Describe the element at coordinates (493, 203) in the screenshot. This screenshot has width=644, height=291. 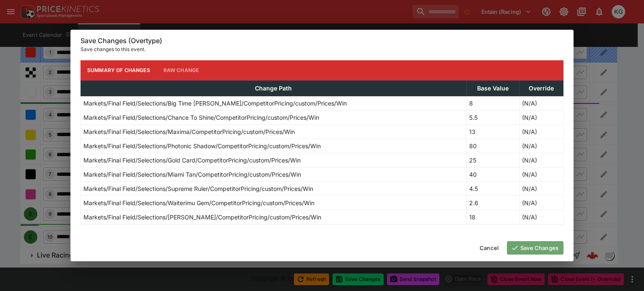
I see `td: 2.6` at that location.